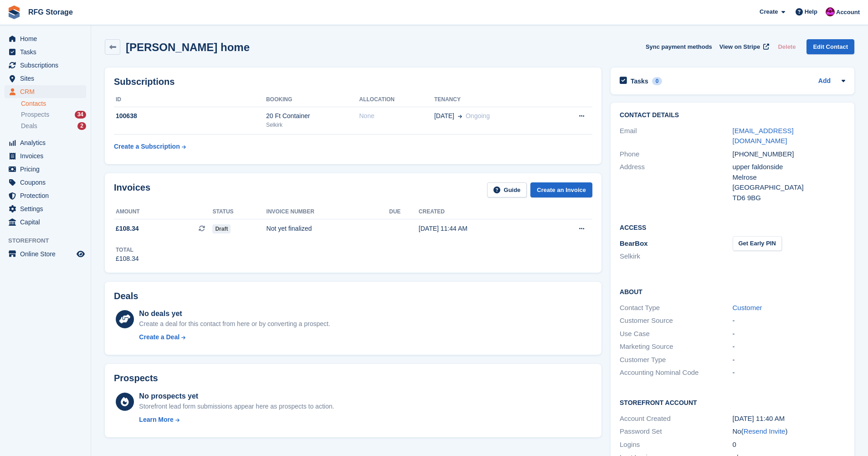 This screenshot has height=456, width=868. I want to click on span: Prospects, so click(35, 114).